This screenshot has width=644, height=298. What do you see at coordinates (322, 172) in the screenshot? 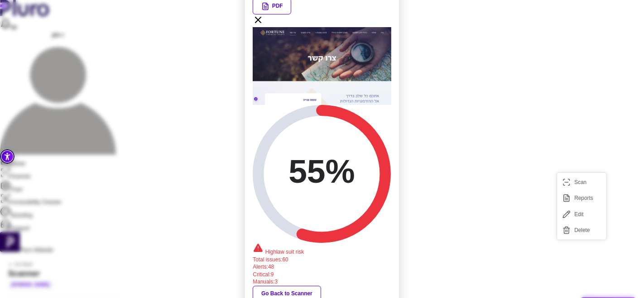
I see `text: 55%` at bounding box center [322, 172].